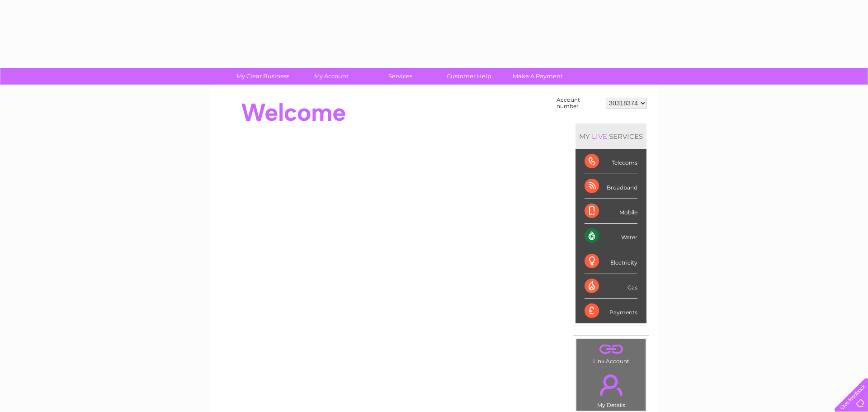 The image size is (868, 412). What do you see at coordinates (611, 162) in the screenshot?
I see `div: Telecoms` at bounding box center [611, 162].